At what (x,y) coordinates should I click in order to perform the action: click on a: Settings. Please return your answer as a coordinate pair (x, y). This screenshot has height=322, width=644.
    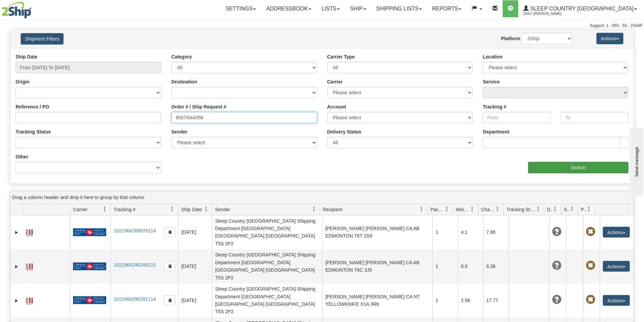
    Looking at the image, I should click on (241, 9).